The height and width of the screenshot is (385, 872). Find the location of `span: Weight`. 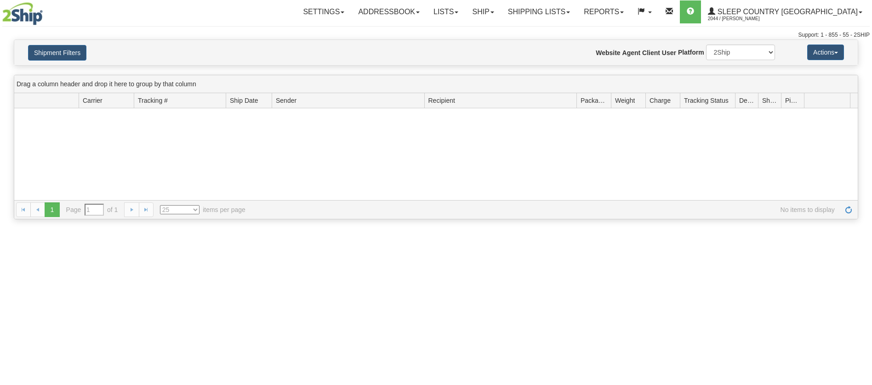

span: Weight is located at coordinates (624, 101).